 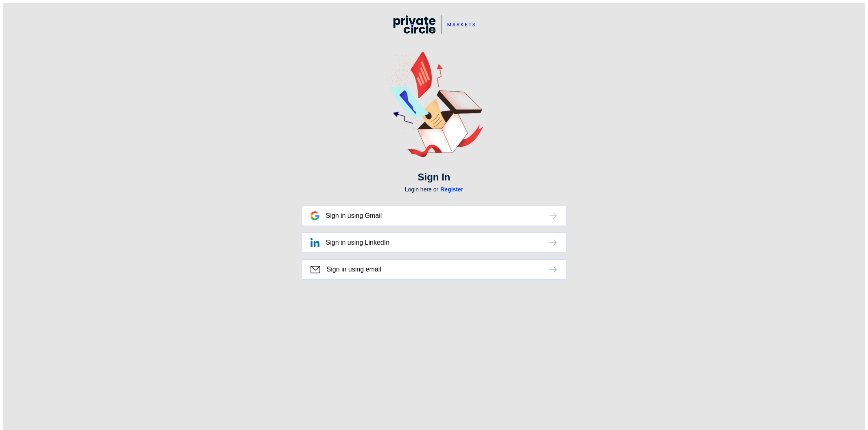 I want to click on div: Sign in using LinkedIn, so click(x=358, y=243).